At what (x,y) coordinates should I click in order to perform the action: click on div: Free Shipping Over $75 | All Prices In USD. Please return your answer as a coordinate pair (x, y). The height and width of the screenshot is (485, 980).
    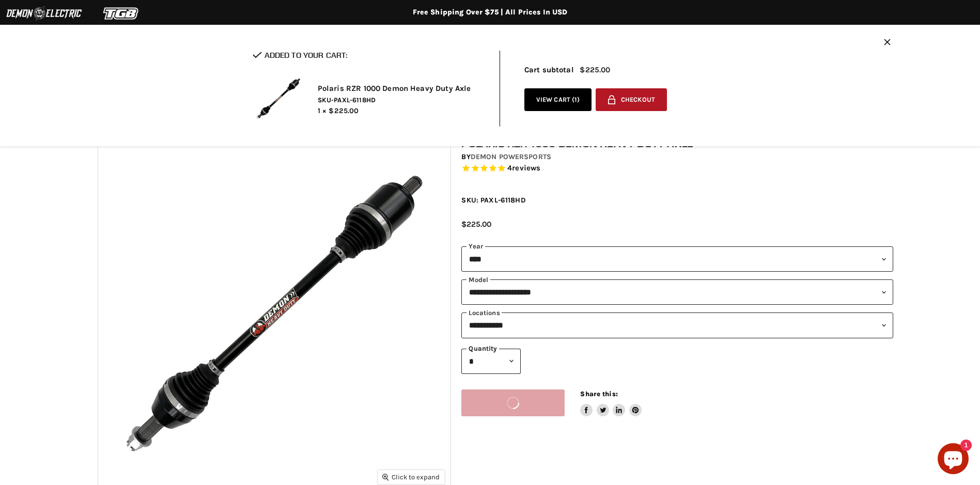
    Looking at the image, I should click on (490, 13).